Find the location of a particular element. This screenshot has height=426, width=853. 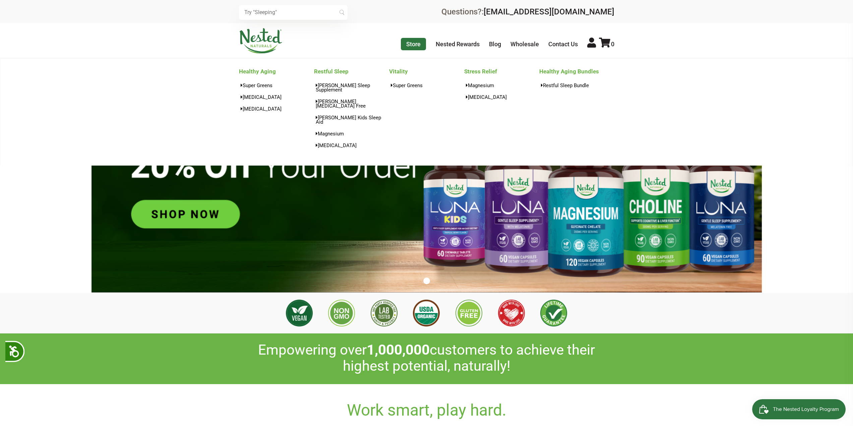

span: 0 is located at coordinates (613, 44).